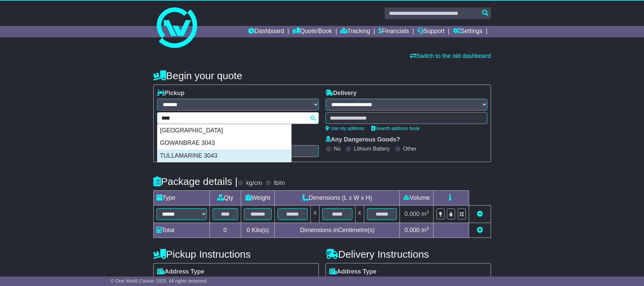  I want to click on label: Pickup, so click(171, 93).